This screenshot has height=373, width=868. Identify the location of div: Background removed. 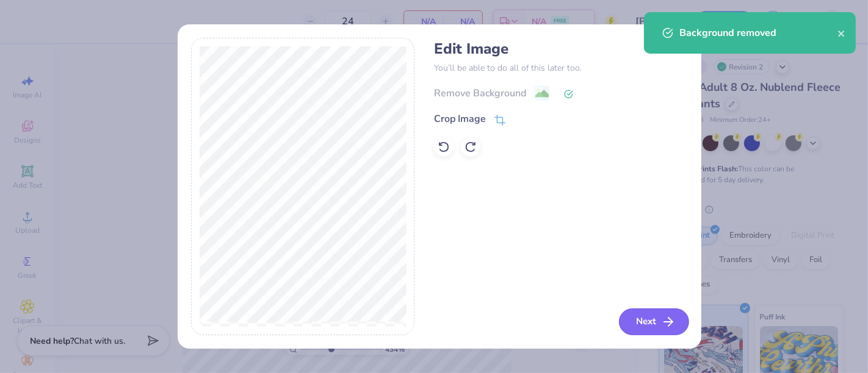
(758, 33).